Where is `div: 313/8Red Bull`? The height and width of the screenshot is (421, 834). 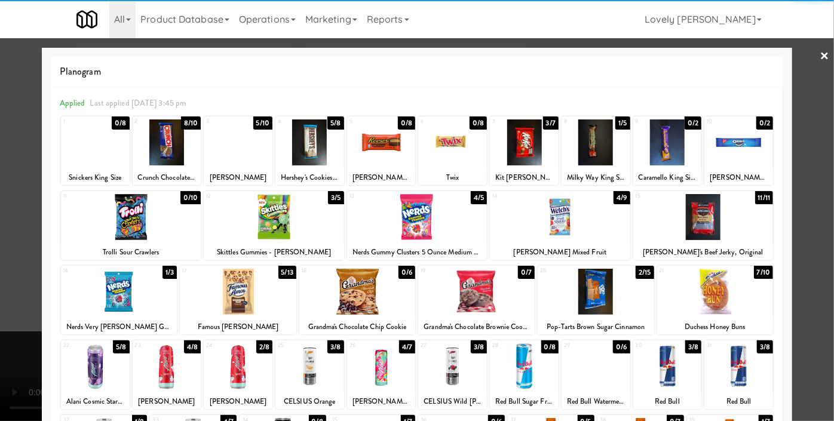
div: 313/8Red Bull is located at coordinates (738, 375).